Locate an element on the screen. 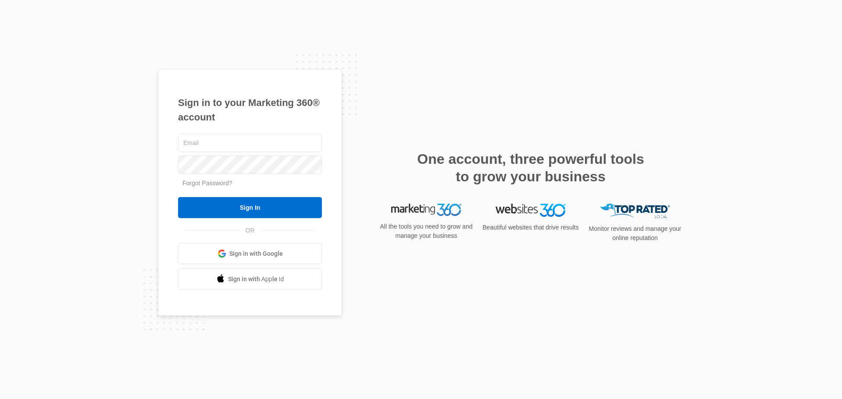 Image resolution: width=842 pixels, height=399 pixels. img: Marketing 360 is located at coordinates (426, 210).